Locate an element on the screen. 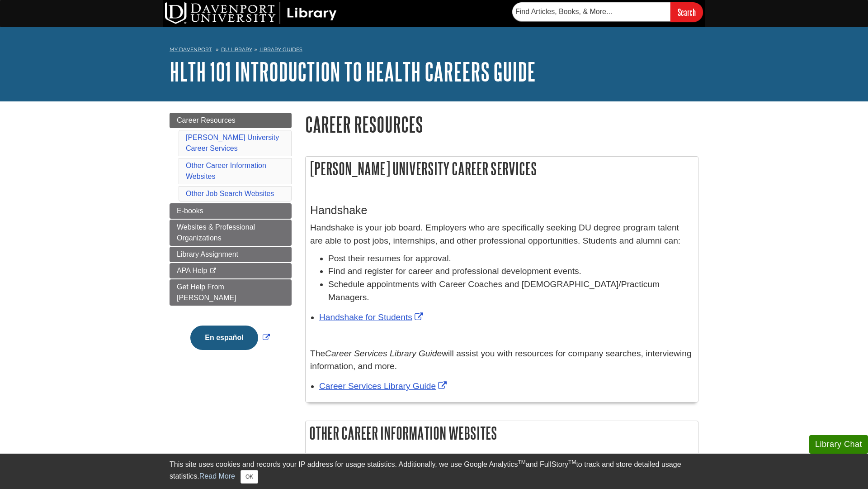 The width and height of the screenshot is (868, 489). div: Guide Page Menu is located at coordinates (231, 239).